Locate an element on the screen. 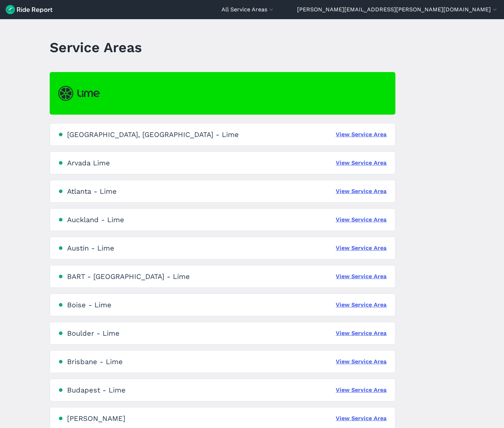  button: All Service Areas is located at coordinates (248, 10).